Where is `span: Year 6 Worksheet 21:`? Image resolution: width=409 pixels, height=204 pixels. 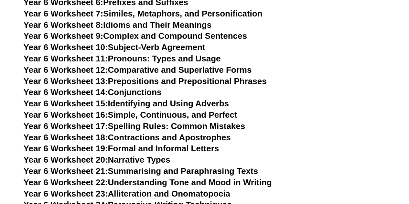
span: Year 6 Worksheet 21: is located at coordinates (66, 171).